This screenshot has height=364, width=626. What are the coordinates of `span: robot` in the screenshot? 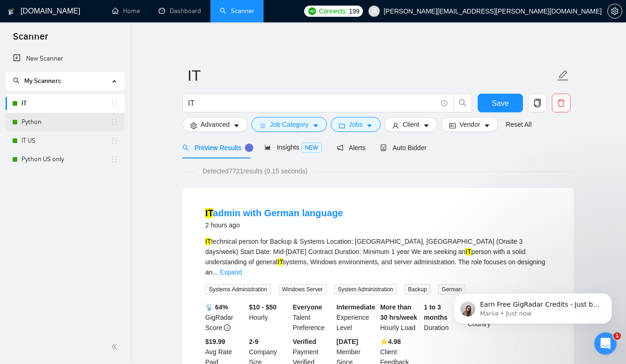 It's located at (383, 148).